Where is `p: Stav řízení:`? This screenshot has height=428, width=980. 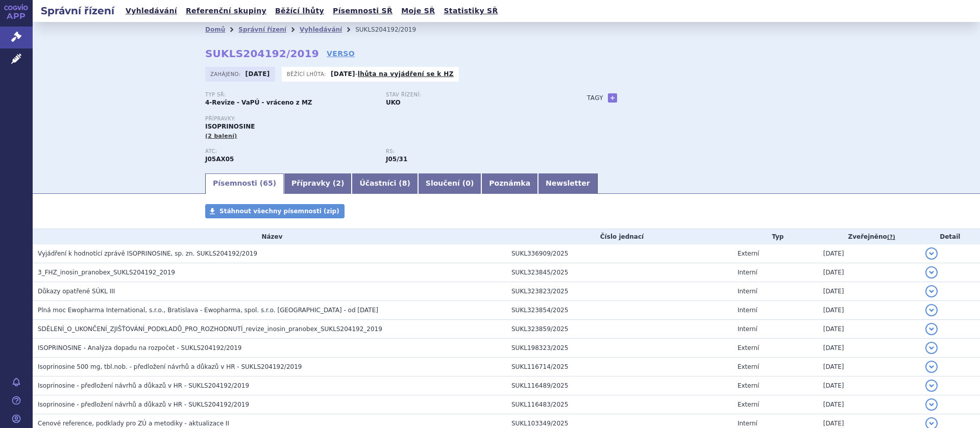
p: Stav řízení: is located at coordinates (471, 95).